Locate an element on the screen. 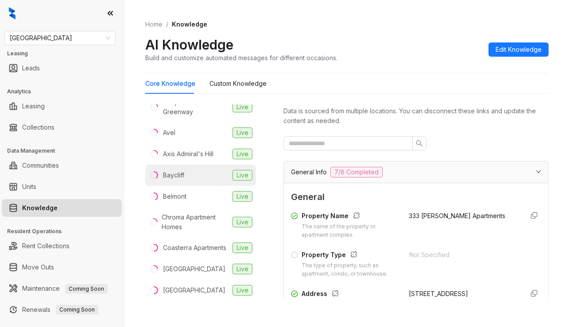 This screenshot has width=570, height=327. div: Data is sourced from multiple locations. You can disconnect these links and update the content as... is located at coordinates (416, 116).